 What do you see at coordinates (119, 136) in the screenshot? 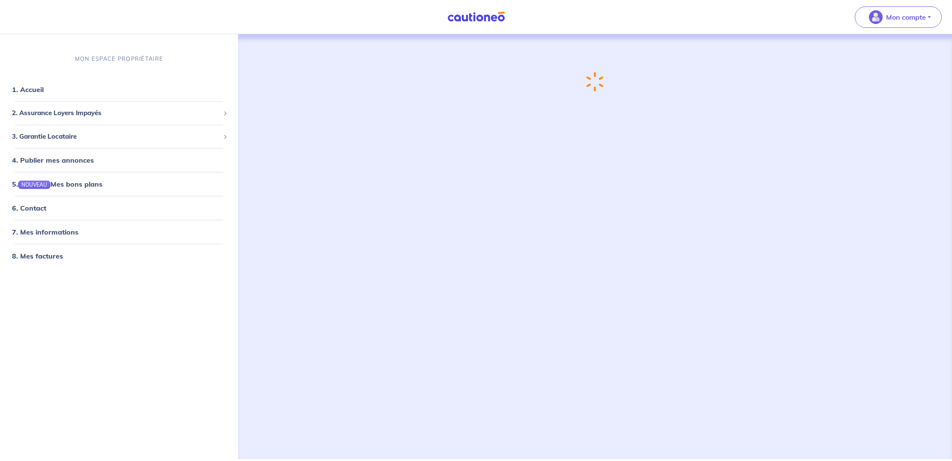
I see `div: 3. Garantie Locataire` at bounding box center [119, 136].